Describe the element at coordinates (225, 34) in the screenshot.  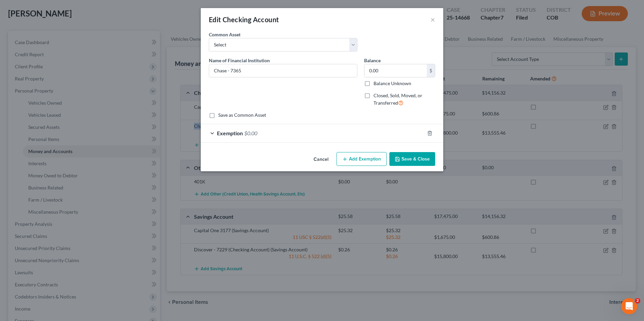
I see `label: Common Asset` at that location.